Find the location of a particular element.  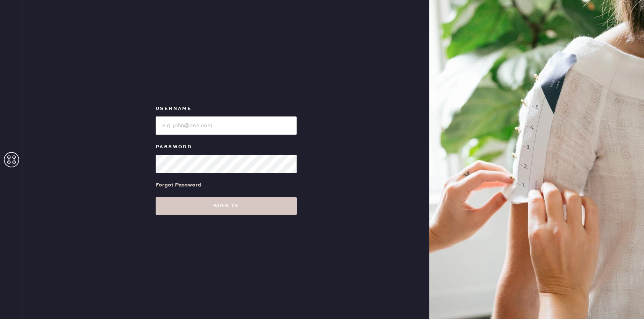

a: Forgot Password is located at coordinates (178, 185).